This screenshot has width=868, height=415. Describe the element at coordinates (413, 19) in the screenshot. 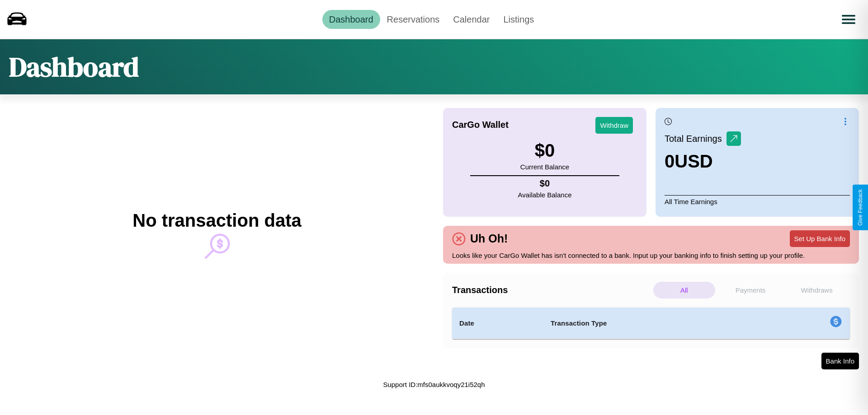

I see `a: Reservations` at that location.